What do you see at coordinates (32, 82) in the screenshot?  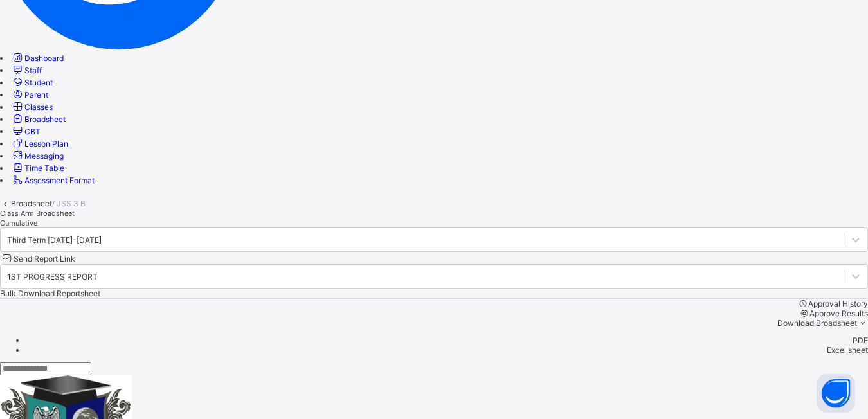 I see `a: Student` at bounding box center [32, 82].